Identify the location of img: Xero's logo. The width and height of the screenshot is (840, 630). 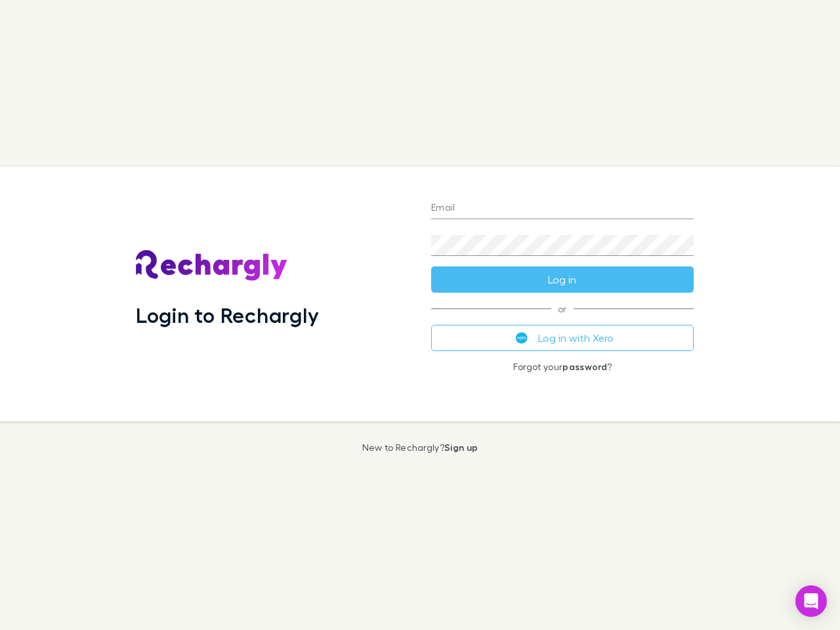
(522, 338).